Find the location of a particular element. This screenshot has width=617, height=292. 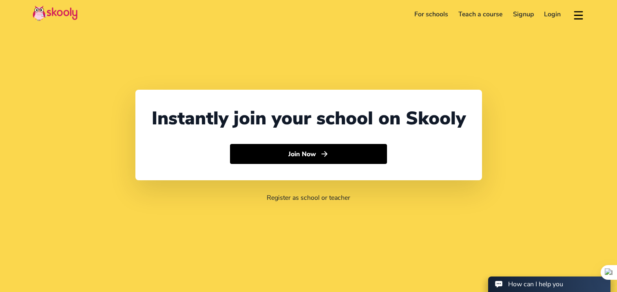

a: Signup is located at coordinates (523, 14).